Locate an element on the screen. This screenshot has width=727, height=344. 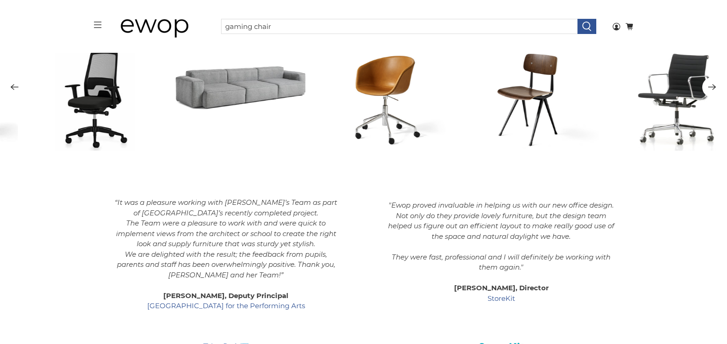
em: The Team were a pleasure to work with and were quick to implement views from the architect or sch... is located at coordinates (226, 233).